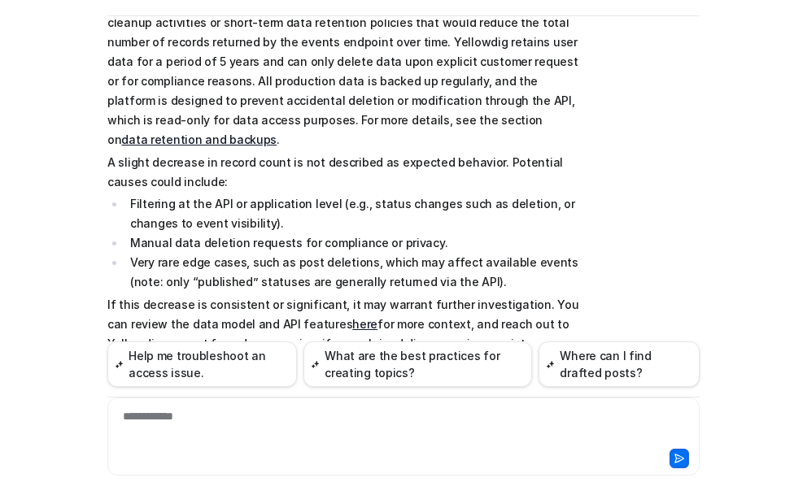  Describe the element at coordinates (345, 325) in the screenshot. I see `p: If this decrease is consistent or significant, it may warrant further investigation. You can revi...` at that location.